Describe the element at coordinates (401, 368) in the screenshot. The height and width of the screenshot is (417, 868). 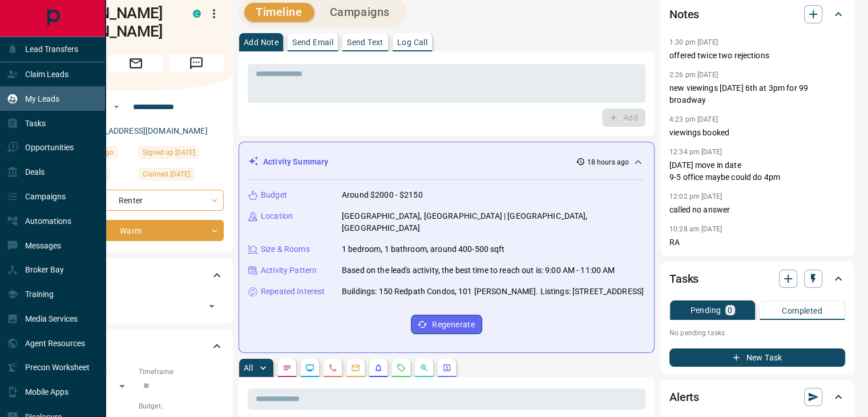
I see `svg: Requests` at that location.